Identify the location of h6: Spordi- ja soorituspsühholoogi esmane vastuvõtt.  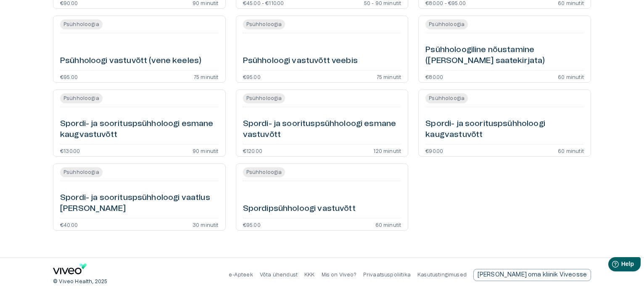
(322, 129).